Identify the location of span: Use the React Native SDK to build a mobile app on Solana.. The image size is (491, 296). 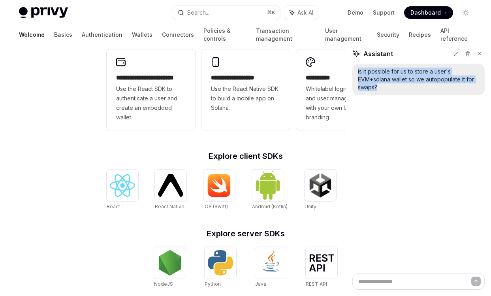
(246, 98).